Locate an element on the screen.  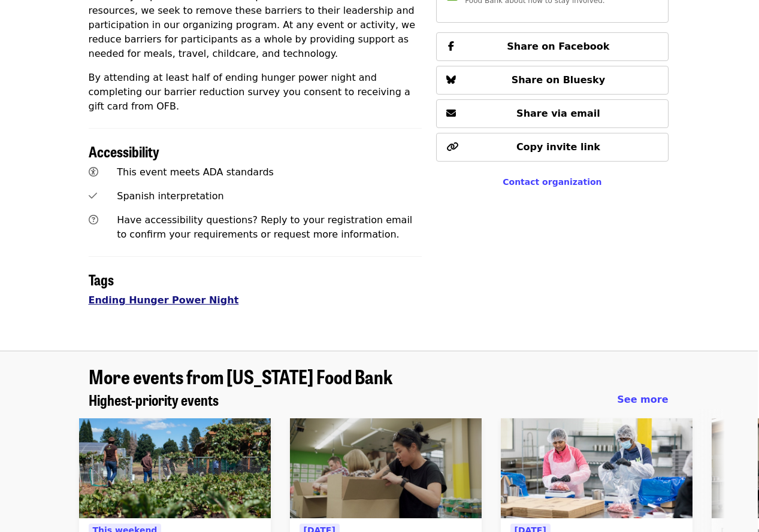
img: Portland Dig In!: Eastside Learning Garden (all ages) - Aug/Sept/Oct organized by Oregon Food Bank is located at coordinates (175, 469).